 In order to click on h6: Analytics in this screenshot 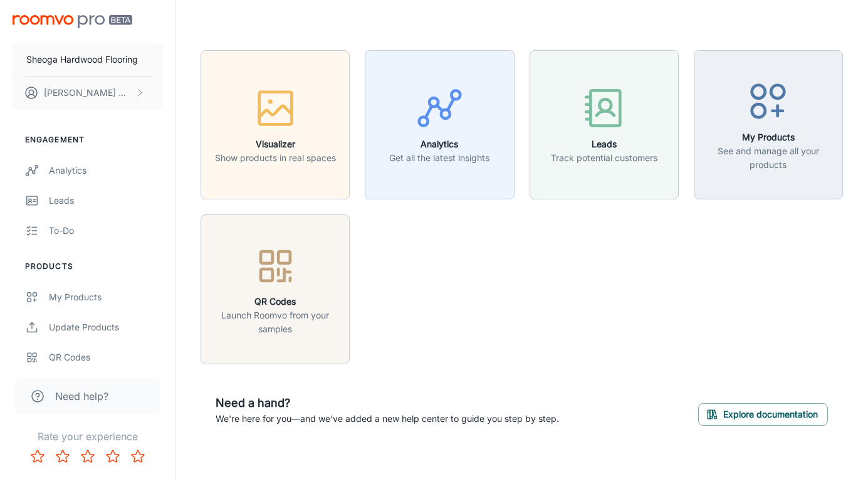, I will do `click(439, 144)`.